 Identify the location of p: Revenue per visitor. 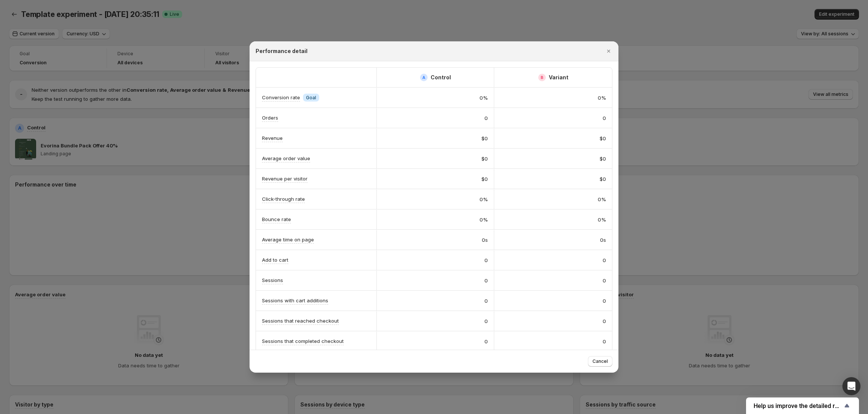
(285, 179).